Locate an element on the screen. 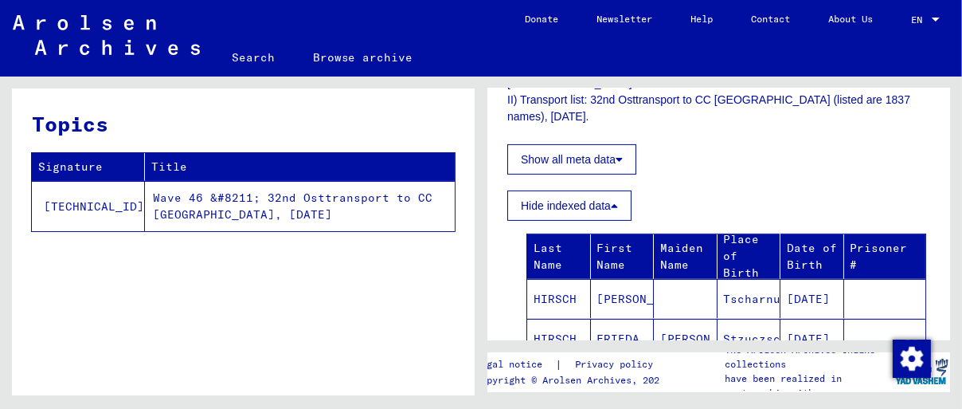  p: Copyright © Arolsen Archives, 2021 is located at coordinates (574, 380).